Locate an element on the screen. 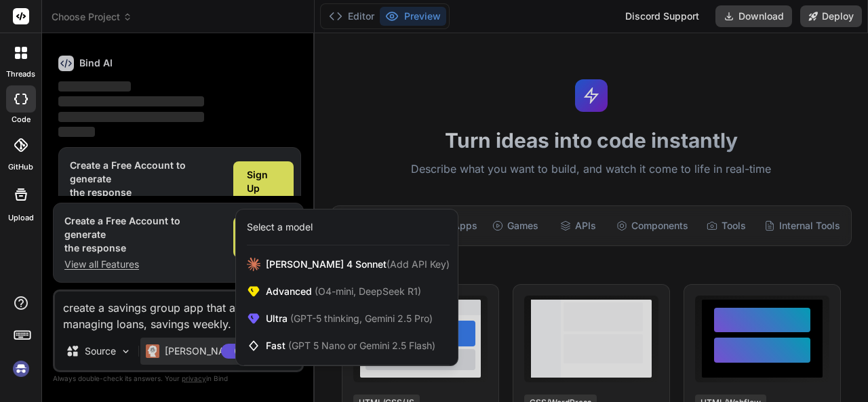  span: Ultra is located at coordinates (350, 319).